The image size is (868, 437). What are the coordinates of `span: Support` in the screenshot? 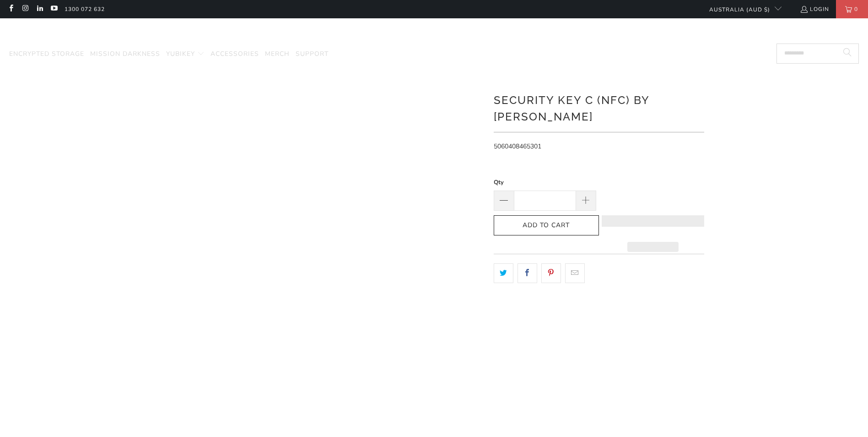 It's located at (312, 53).